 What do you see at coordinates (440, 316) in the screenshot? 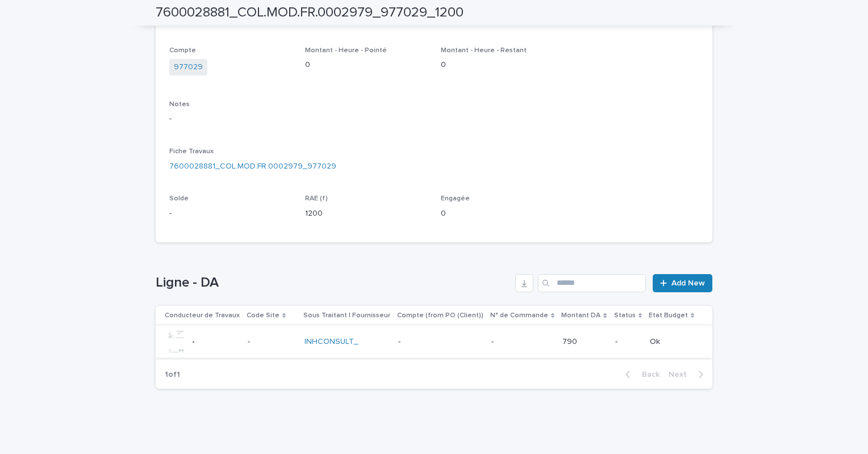
I see `p: Compte (from PO (Client))` at bounding box center [440, 316].